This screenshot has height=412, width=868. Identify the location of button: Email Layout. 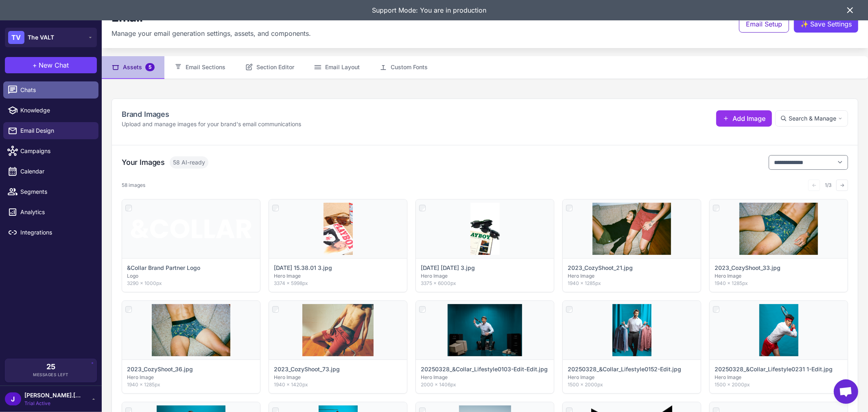
(336, 67).